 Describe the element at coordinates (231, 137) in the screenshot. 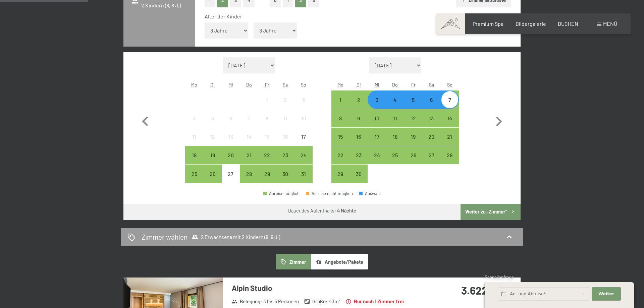

I see `div: Wed Aug 13 2025` at that location.